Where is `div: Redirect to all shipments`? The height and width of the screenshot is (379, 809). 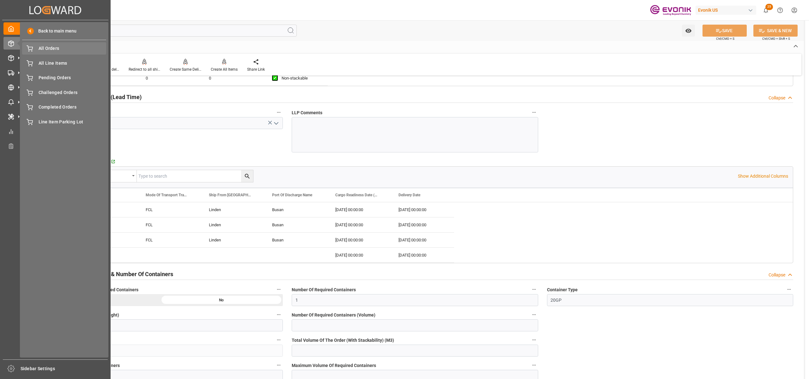 div: Redirect to all shipments is located at coordinates (144, 69).